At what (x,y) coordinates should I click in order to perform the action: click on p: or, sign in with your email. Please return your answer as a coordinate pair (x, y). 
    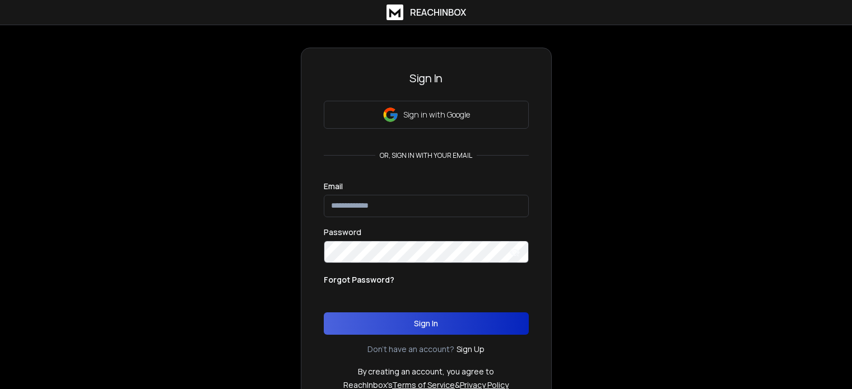
    Looking at the image, I should click on (426, 156).